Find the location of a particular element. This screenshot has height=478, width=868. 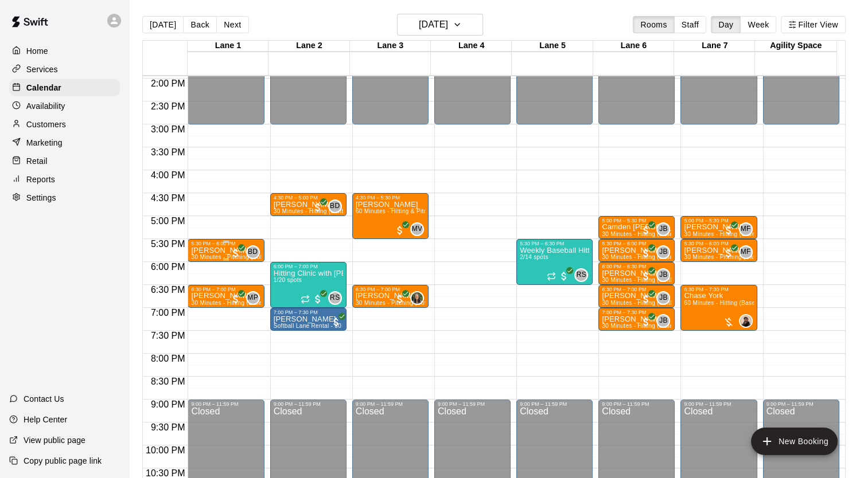

span: 9:00 PM is located at coordinates (168, 404).